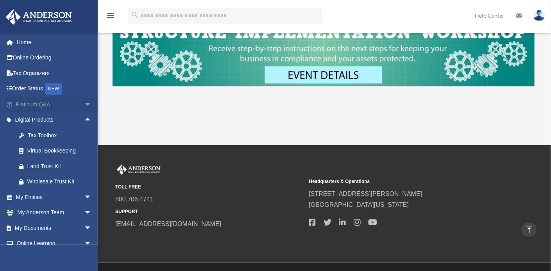 The height and width of the screenshot is (271, 551). What do you see at coordinates (57, 151) in the screenshot?
I see `a: Virtual Bookkeeping` at bounding box center [57, 151].